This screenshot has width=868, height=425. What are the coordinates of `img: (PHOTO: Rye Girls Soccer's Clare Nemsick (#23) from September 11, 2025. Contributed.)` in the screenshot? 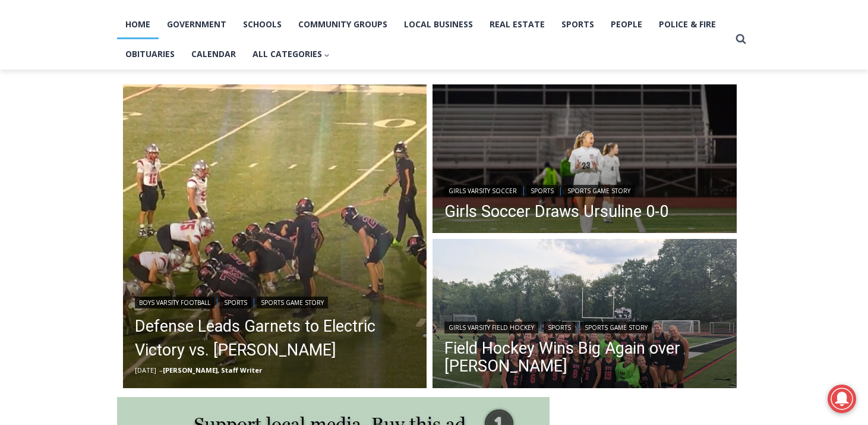 It's located at (585, 161).